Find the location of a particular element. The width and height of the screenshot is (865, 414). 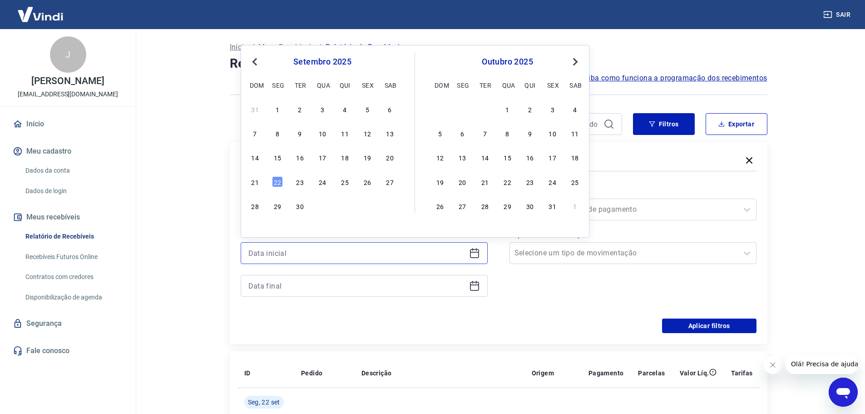

a: Contratos com credores is located at coordinates (73, 277).